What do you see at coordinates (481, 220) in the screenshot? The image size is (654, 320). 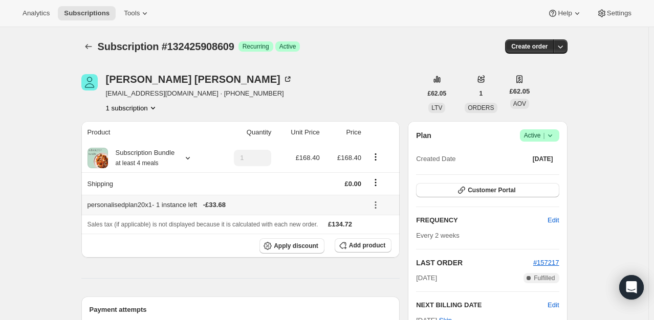 I see `h2: FREQUENCY` at bounding box center [481, 220].